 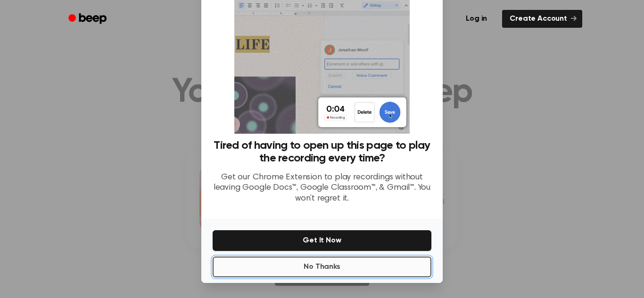 What do you see at coordinates (322, 188) in the screenshot?
I see `p: Get our Chrome Extension to play recordings without leaving Google Docs™, Google Classroom™, & Gm...` at bounding box center [322, 188].